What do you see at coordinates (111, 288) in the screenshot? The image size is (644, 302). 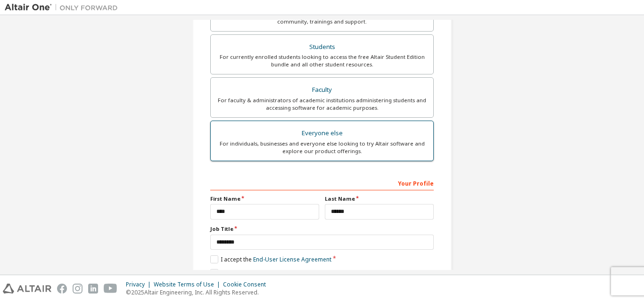 I see `img: youtube.svg` at bounding box center [111, 288].